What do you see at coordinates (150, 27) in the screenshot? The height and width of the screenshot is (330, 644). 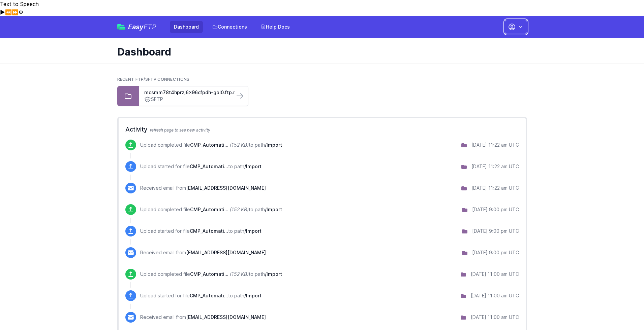 I see `span: FTP` at bounding box center [150, 27].